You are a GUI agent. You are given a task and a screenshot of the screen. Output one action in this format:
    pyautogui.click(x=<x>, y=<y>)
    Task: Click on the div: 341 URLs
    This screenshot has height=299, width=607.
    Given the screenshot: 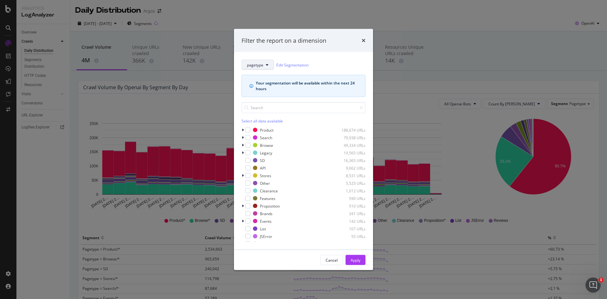 What is the action you would take?
    pyautogui.click(x=350, y=213)
    